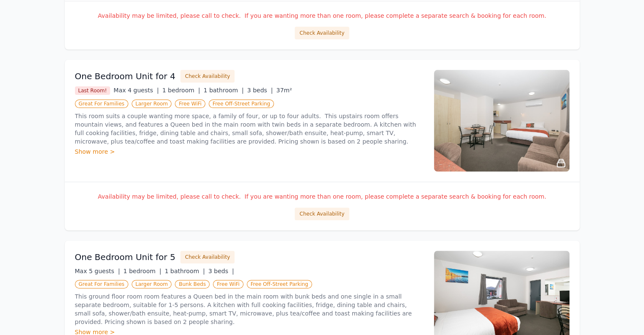 The image size is (644, 335). What do you see at coordinates (249, 152) in the screenshot?
I see `div: Show more >` at bounding box center [249, 152].